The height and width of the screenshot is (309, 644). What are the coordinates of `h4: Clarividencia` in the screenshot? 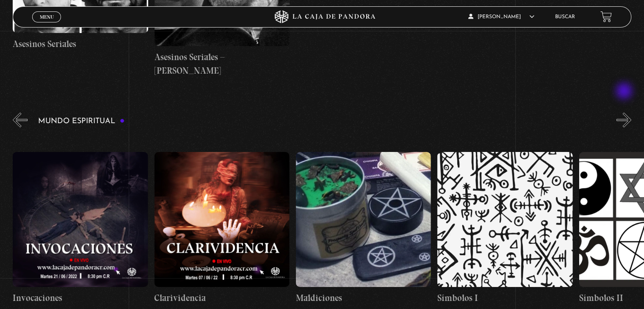 It's located at (222, 298).